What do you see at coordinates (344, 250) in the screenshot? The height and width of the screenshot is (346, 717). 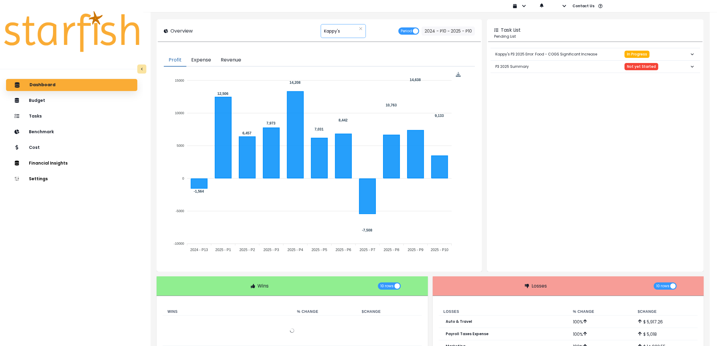 I see `tspan: 2025 - P6` at bounding box center [344, 250].